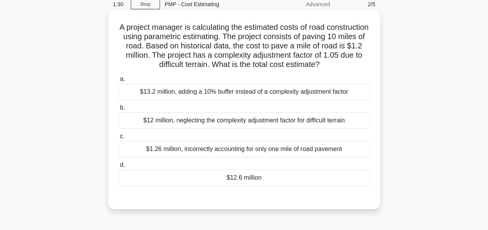 The image size is (488, 230). I want to click on div: $1.26 million, incorrectly accounting for only one mile of road pavement, so click(244, 149).